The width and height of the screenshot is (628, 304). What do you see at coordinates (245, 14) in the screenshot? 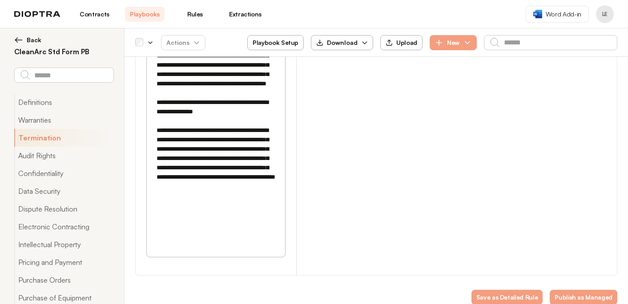
I see `a: Extractions` at bounding box center [245, 14].